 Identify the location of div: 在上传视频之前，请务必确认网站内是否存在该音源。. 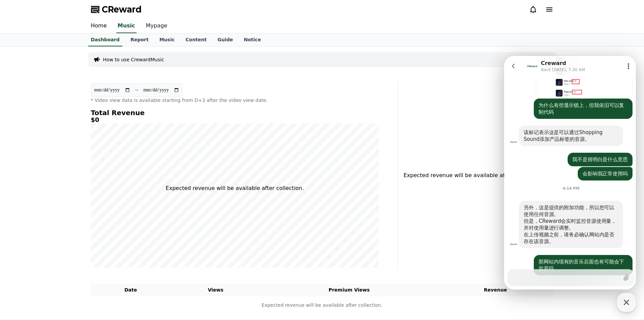
(67, 182).